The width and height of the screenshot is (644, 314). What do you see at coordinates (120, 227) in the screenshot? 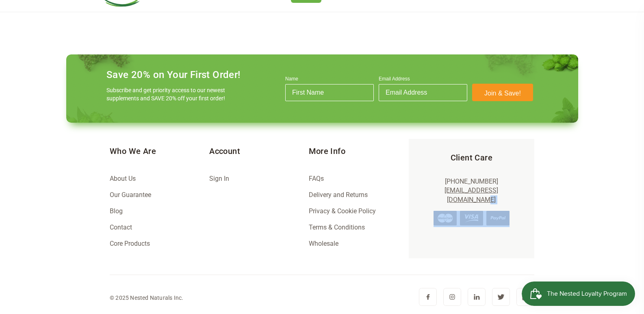
I see `a: Contact` at bounding box center [120, 227].